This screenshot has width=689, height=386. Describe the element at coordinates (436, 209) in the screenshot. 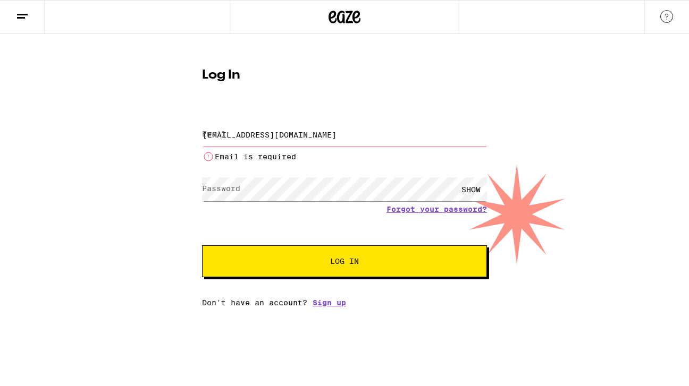

I see `a: Forgot your password?` at that location.